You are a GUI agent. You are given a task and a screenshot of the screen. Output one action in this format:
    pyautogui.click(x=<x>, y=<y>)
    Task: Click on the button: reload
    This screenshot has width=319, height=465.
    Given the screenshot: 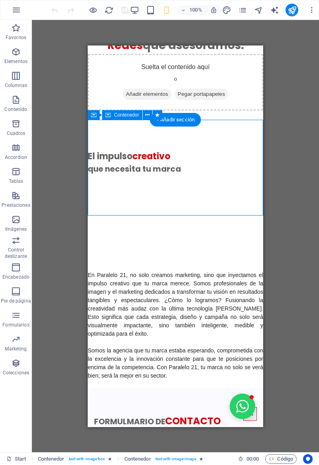 What is the action you would take?
    pyautogui.click(x=109, y=10)
    